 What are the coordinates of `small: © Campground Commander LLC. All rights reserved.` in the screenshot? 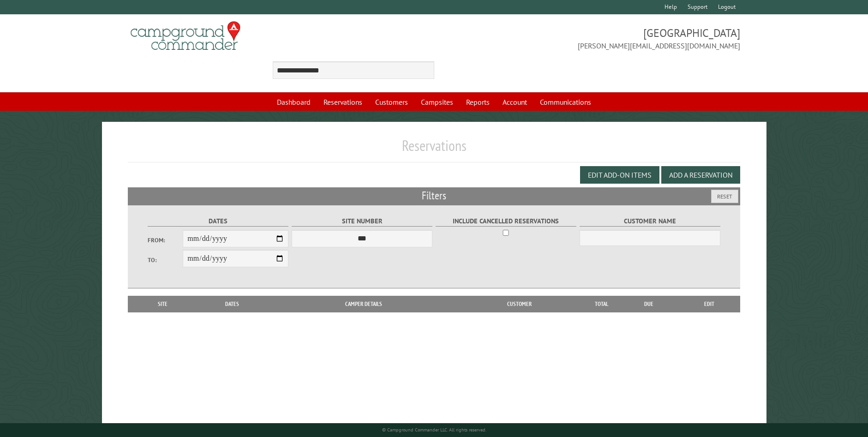 It's located at (434, 430).